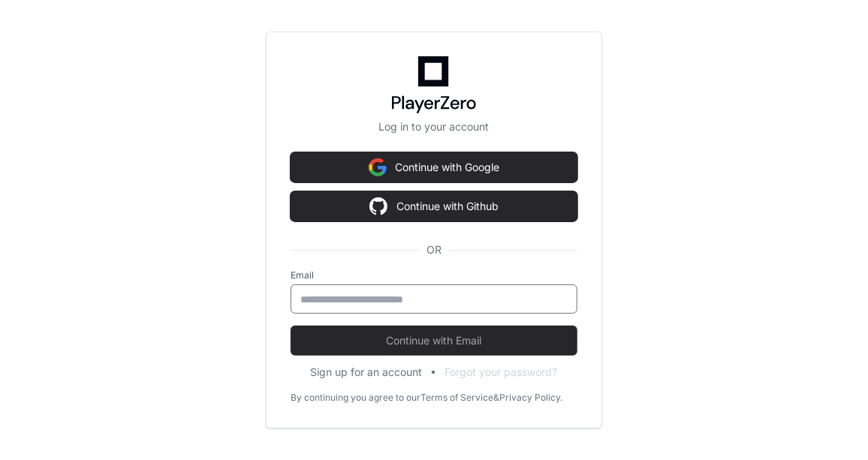 Image resolution: width=868 pixels, height=460 pixels. What do you see at coordinates (355, 398) in the screenshot?
I see `div: By continuing you agree to our` at bounding box center [355, 398].